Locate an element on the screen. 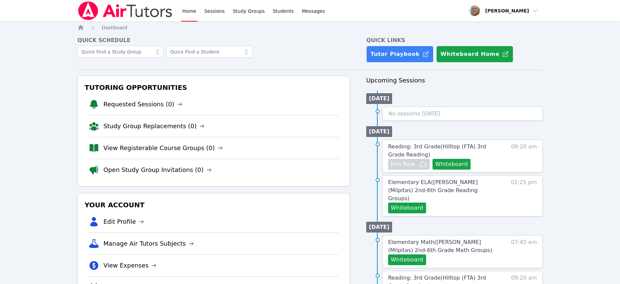  a: Reading: 3rd Grade(Hilltop (FTA) 3rd Grade Reading) is located at coordinates (444, 151).